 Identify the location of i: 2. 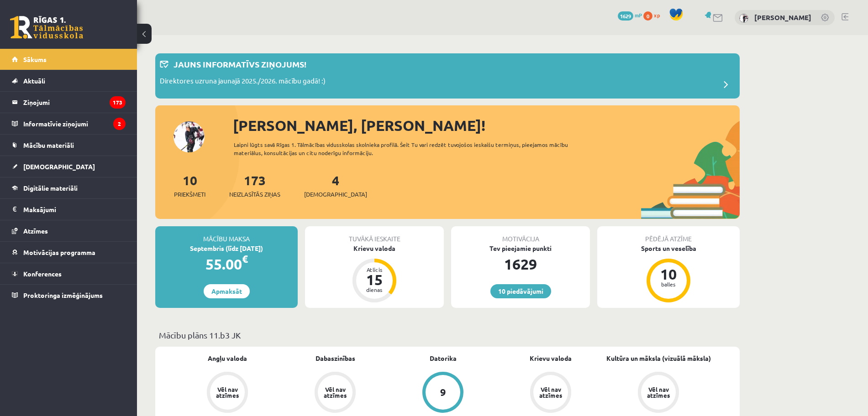
(119, 124).